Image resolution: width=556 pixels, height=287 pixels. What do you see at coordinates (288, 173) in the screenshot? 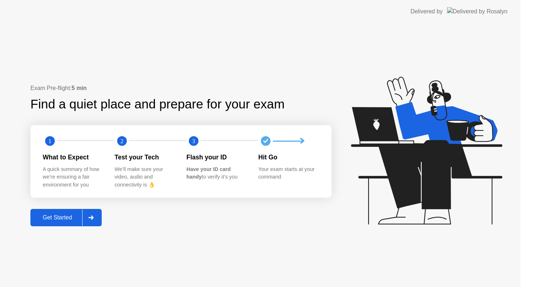
I see `div: Your exam starts at your command` at bounding box center [288, 173].